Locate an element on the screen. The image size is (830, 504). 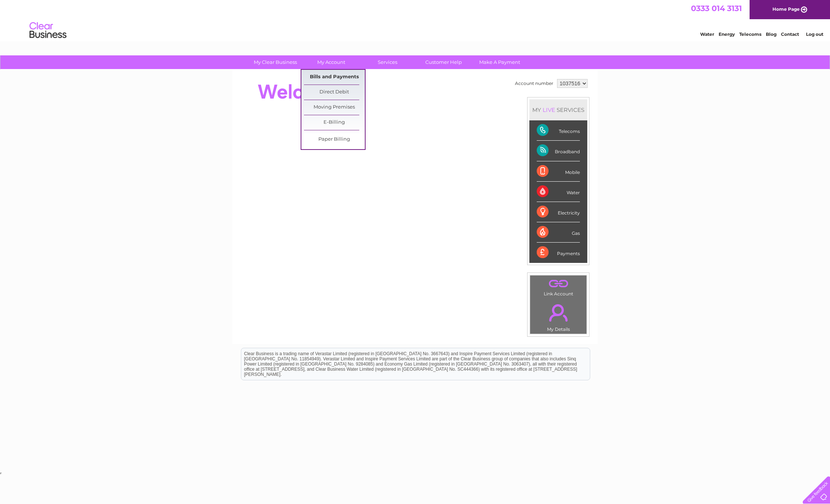
a: Customer Help is located at coordinates (443, 62).